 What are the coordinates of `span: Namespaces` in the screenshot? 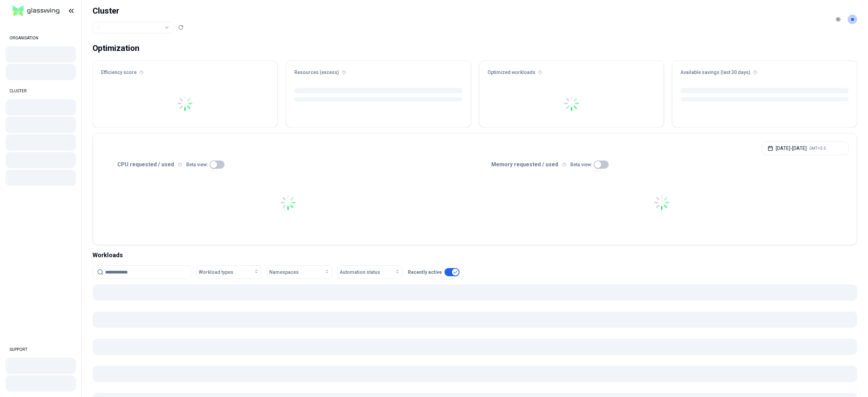 It's located at (284, 272).